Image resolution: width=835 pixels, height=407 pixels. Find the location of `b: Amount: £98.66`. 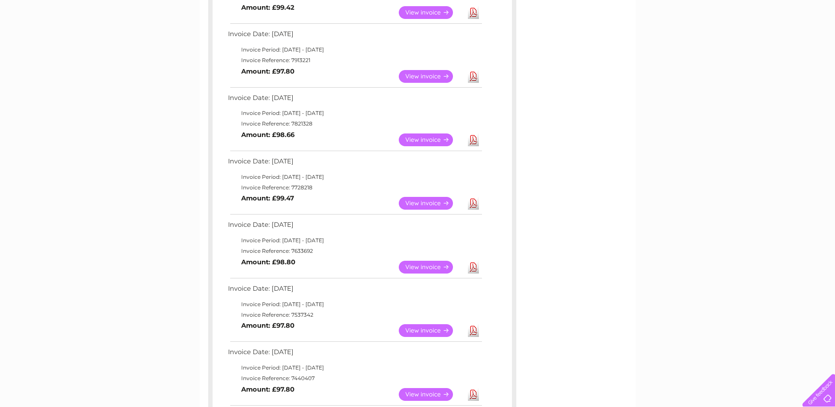

b: Amount: £98.66 is located at coordinates (268, 135).